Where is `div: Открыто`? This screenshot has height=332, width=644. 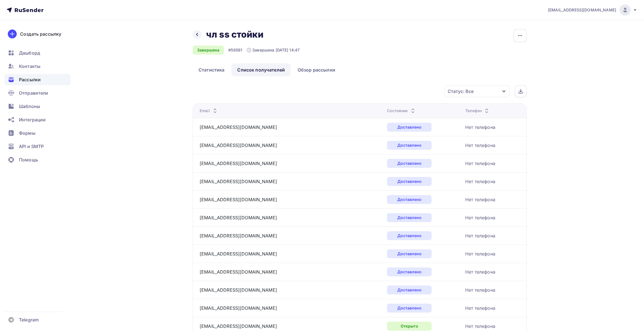
div: Открыто is located at coordinates (409, 326).